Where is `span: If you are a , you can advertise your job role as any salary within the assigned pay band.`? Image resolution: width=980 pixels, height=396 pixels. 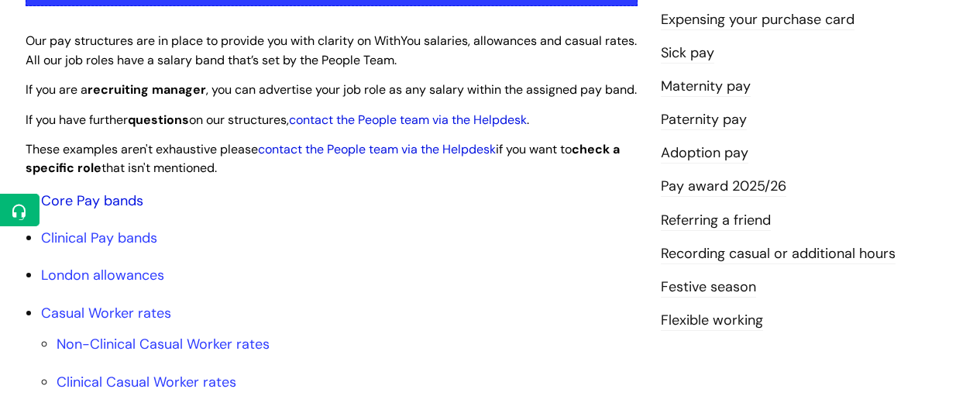 span: If you are a , you can advertise your job role as any salary within the assigned pay band. is located at coordinates (331, 89).